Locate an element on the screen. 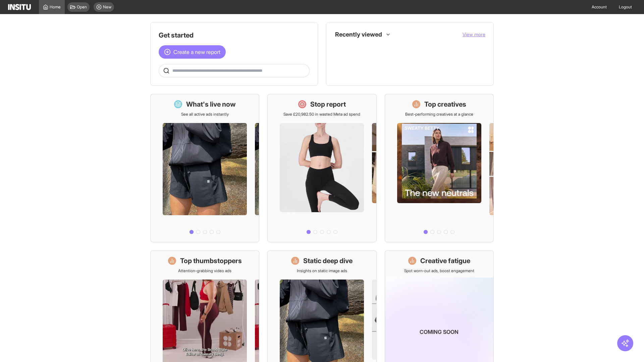 The image size is (644, 362). h1: Static deep dive is located at coordinates (328, 261).